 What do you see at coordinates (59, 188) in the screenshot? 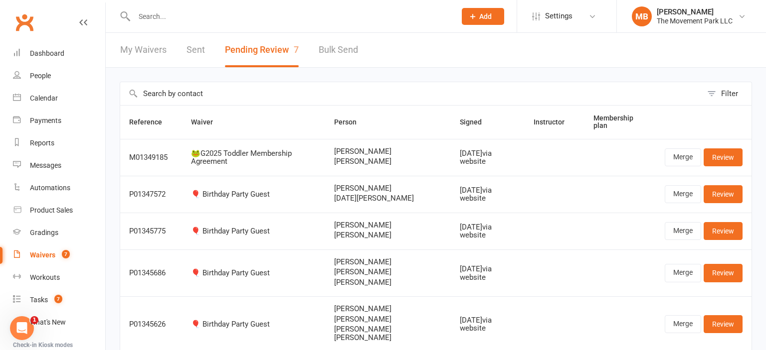
I see `a: Automations` at bounding box center [59, 188].